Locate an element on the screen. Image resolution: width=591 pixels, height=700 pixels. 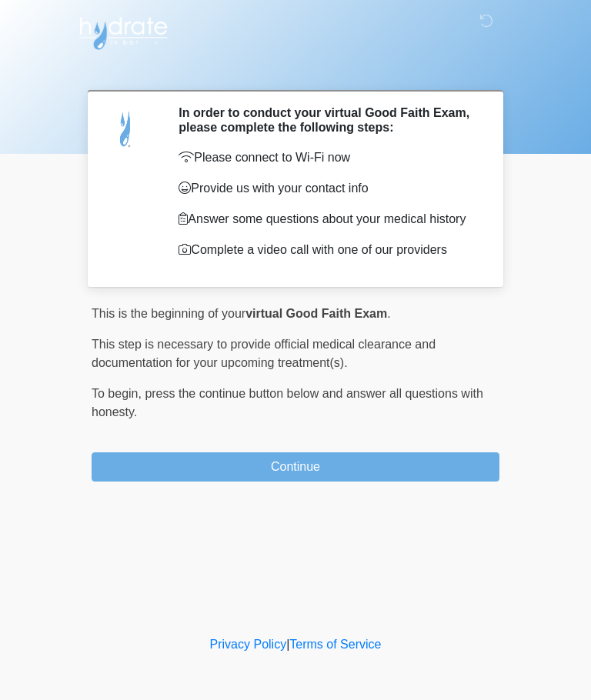
h2: In order to conduct your virtual Good Faith Exam, please complete the following steps: is located at coordinates (327, 120).